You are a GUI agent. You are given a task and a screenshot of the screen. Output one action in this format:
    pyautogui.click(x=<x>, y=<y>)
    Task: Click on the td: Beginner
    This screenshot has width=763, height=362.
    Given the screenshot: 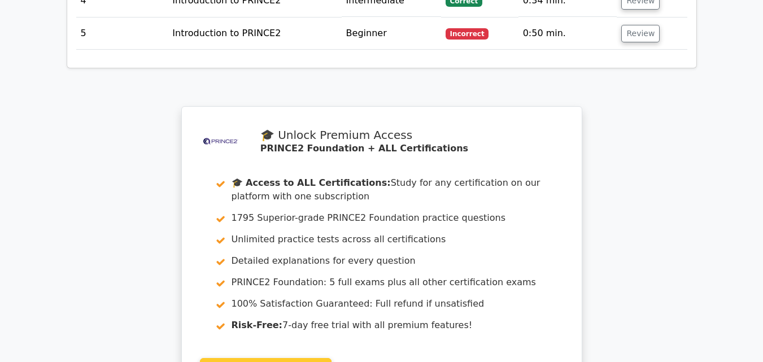 What is the action you would take?
    pyautogui.click(x=391, y=33)
    